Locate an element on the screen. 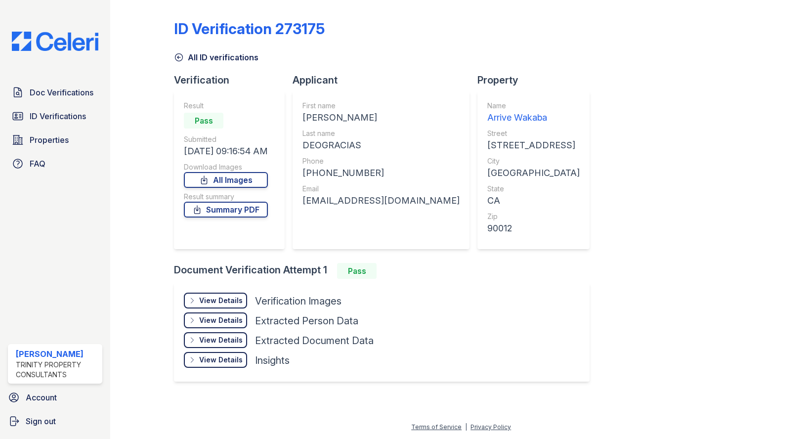 The width and height of the screenshot is (812, 439). a: Summary PDF is located at coordinates (226, 210).